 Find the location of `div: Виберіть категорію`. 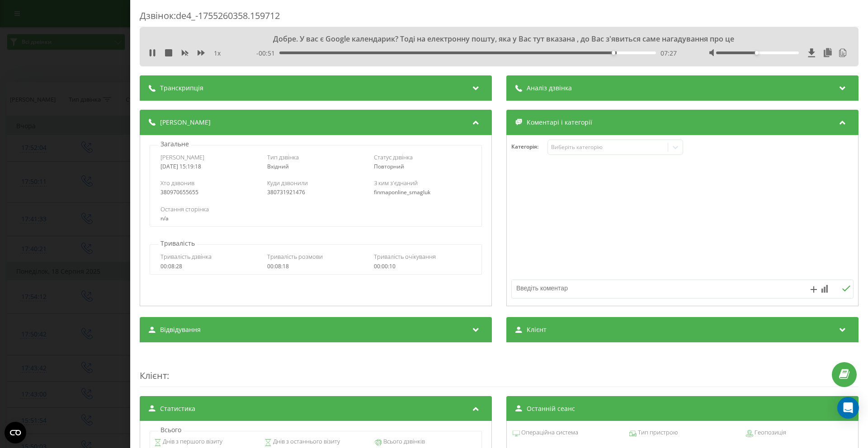

div: Виберіть категорію is located at coordinates (607, 148).